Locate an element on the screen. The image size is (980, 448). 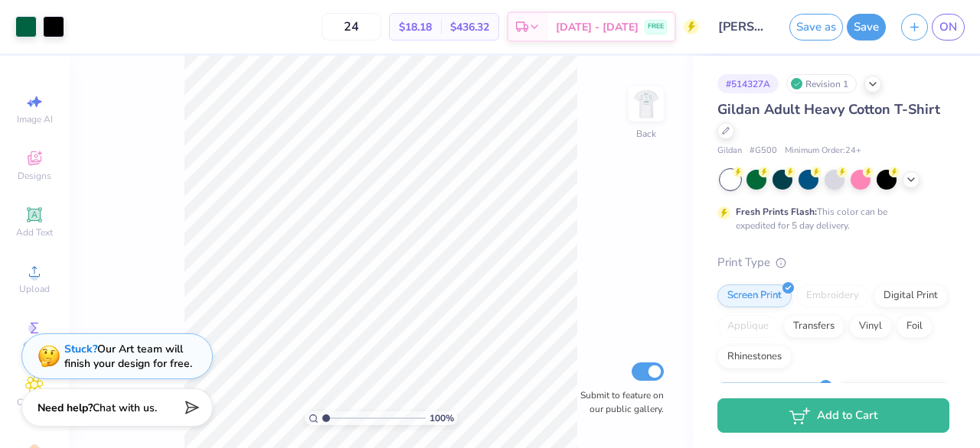
span: Gildan is located at coordinates (730, 151).